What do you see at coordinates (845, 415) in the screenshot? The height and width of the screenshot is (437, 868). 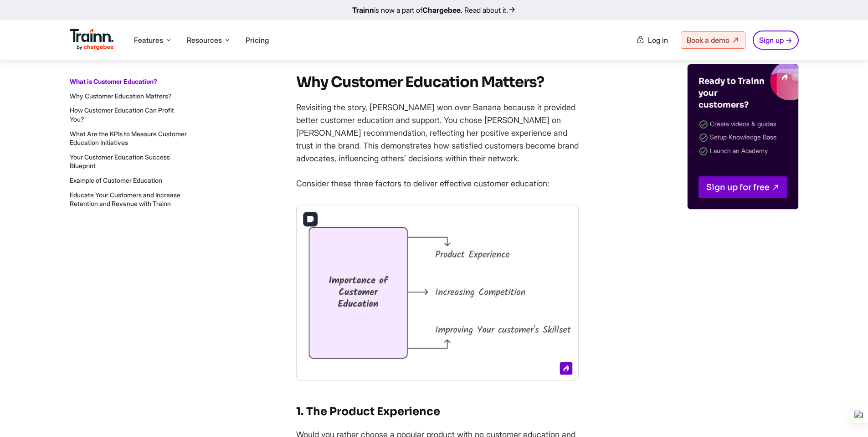 I see `div: Chat Widget` at bounding box center [845, 415].